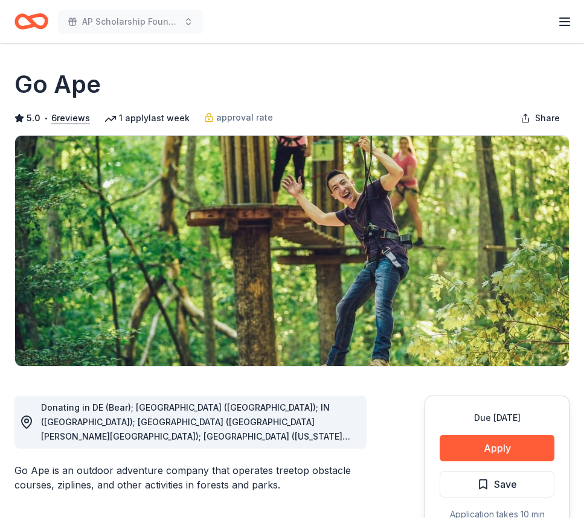  I want to click on img: Image for Go Ape, so click(291, 251).